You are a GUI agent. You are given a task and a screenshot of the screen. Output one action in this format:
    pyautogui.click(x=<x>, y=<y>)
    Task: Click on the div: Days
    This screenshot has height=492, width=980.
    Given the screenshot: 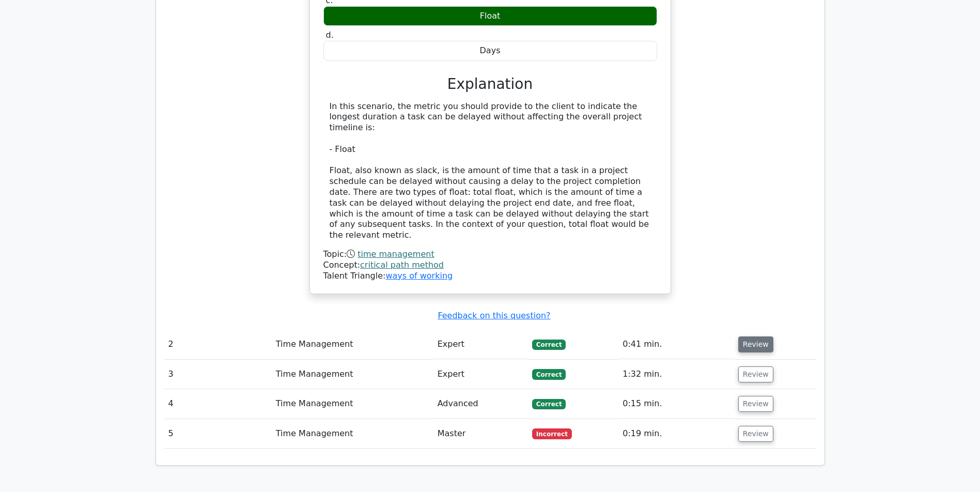 What is the action you would take?
    pyautogui.click(x=490, y=51)
    